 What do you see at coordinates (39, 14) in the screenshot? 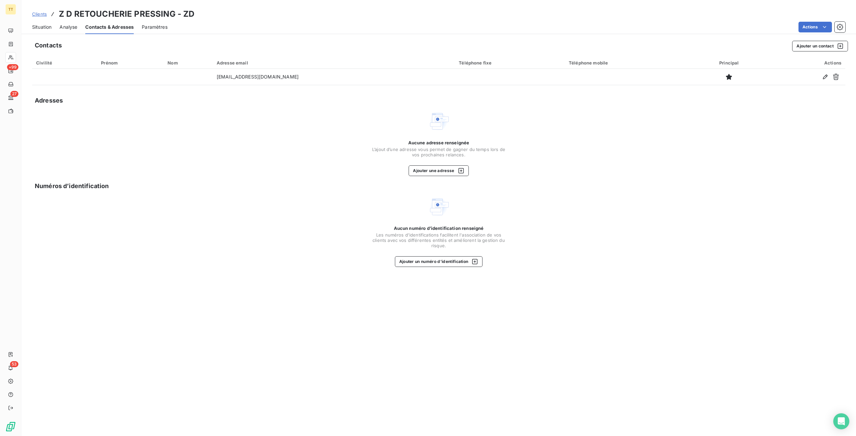
I see `span: Clients` at bounding box center [39, 14].